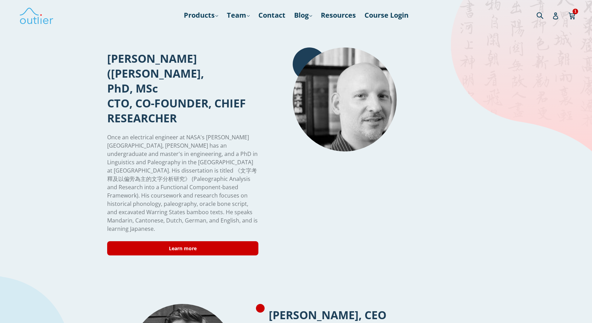 The width and height of the screenshot is (592, 323). Describe the element at coordinates (386, 15) in the screenshot. I see `a: Course Login` at that location.